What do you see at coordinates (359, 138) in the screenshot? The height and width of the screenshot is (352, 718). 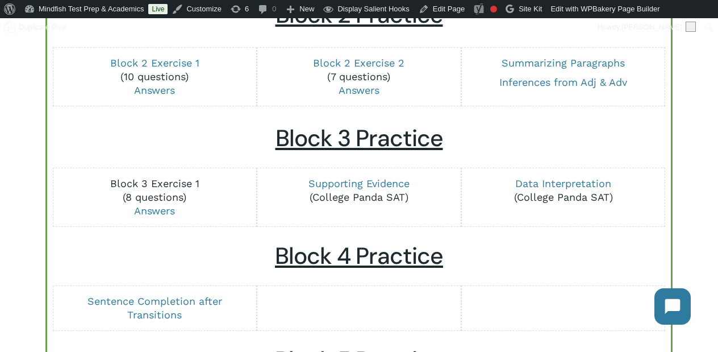 I see `u: Block 3 Practice` at bounding box center [359, 138].